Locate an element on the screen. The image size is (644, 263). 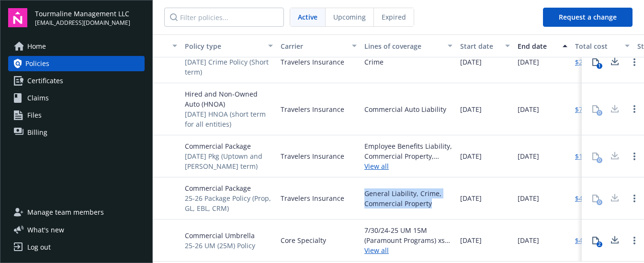
button: 2 is located at coordinates (596, 241).